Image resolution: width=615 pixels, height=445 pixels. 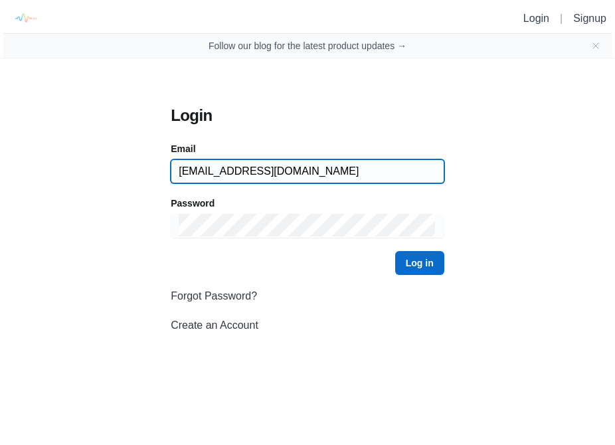 What do you see at coordinates (420, 263) in the screenshot?
I see `button: Log in` at bounding box center [420, 263].